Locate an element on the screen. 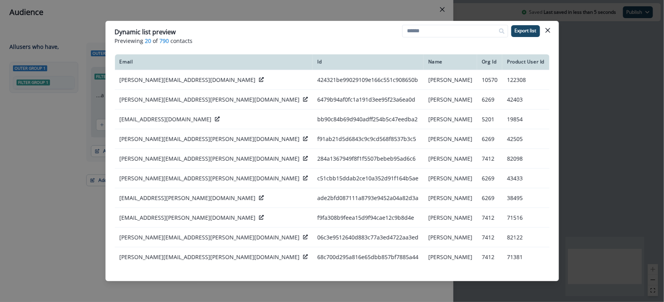  p: Export list is located at coordinates (526, 31).